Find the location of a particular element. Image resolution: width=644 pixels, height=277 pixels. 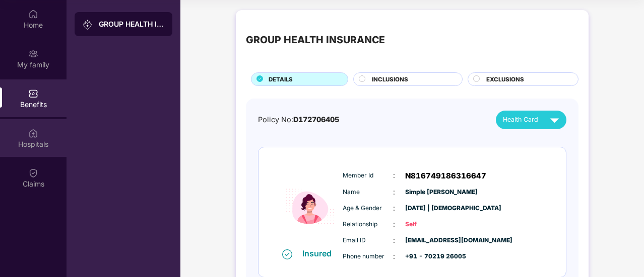

span: Name is located at coordinates (368, 192).